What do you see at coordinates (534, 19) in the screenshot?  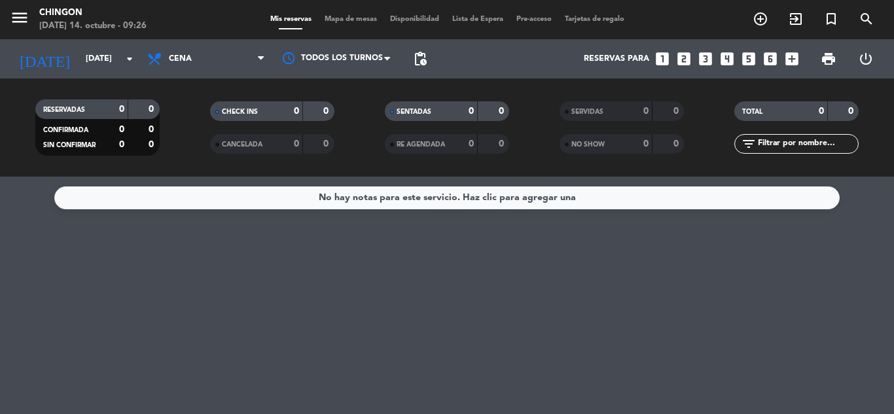 I see `span: Pre-acceso` at bounding box center [534, 19].